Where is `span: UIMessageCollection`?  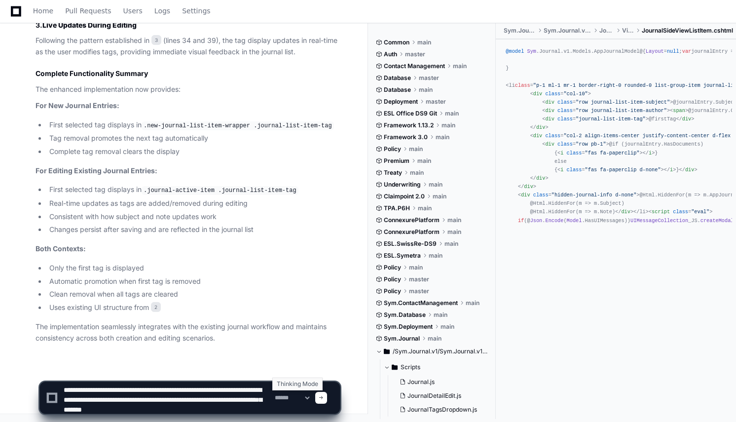 span: UIMessageCollection is located at coordinates (659, 221).